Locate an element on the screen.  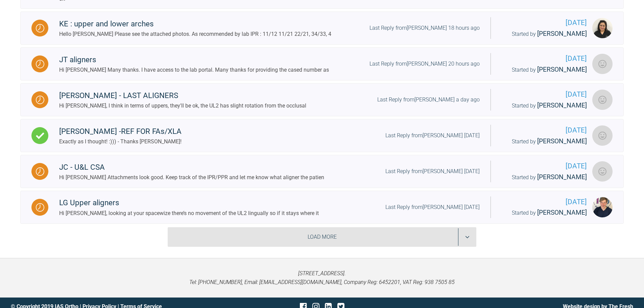
div: LG Upper aligners is located at coordinates (189, 203).